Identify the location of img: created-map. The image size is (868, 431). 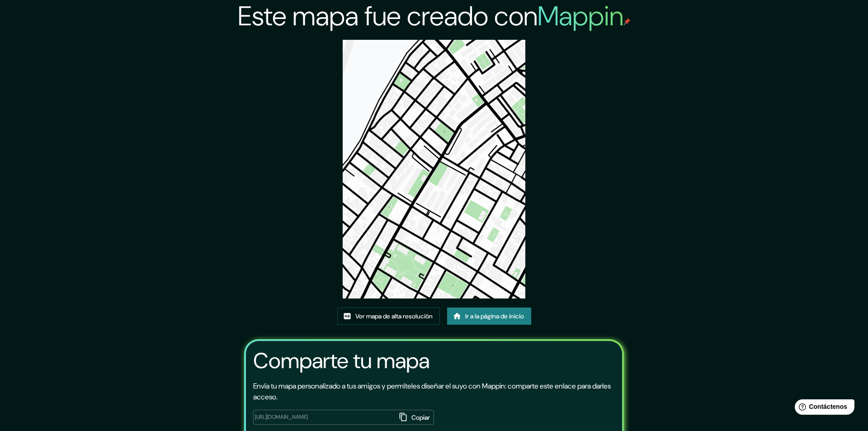
(434, 169).